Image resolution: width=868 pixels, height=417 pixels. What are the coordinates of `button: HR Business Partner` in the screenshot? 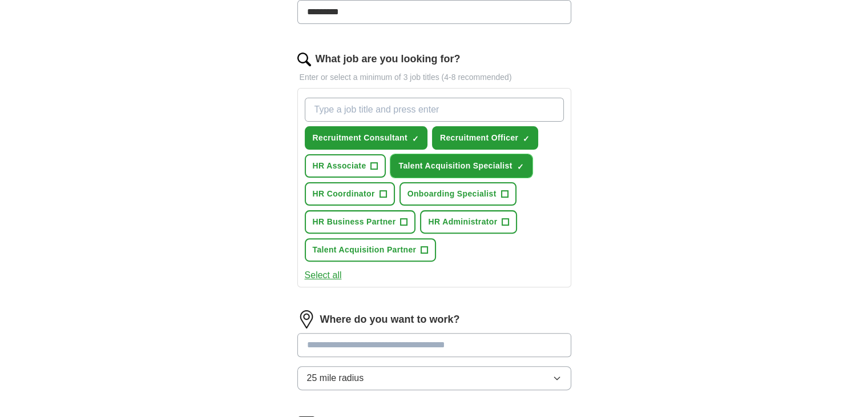 It's located at (360, 222).